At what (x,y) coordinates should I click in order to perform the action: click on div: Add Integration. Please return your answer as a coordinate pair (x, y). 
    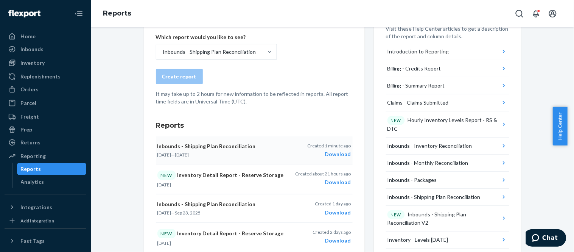
    Looking at the image, I should click on (37, 220).